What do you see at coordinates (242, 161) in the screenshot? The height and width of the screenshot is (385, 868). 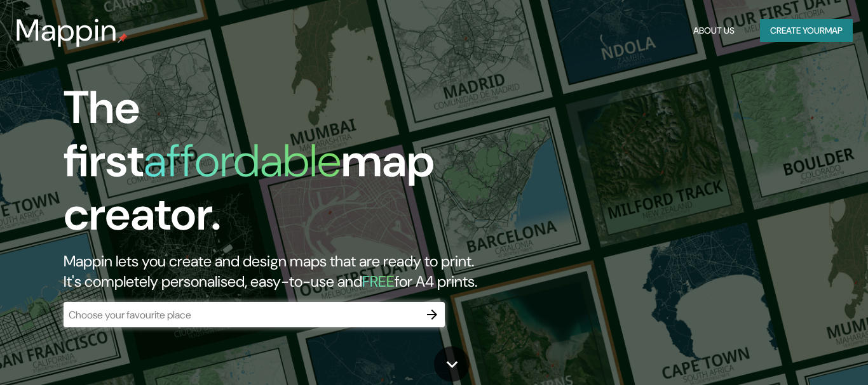 I see `h1: affordable` at bounding box center [242, 161].